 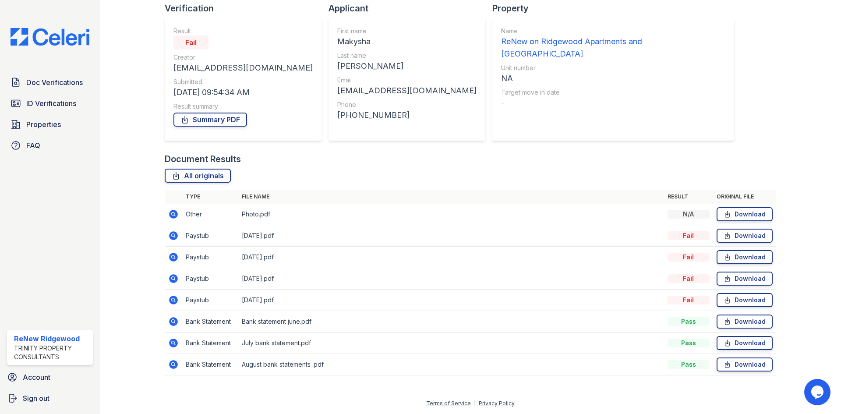 What do you see at coordinates (243, 57) in the screenshot?
I see `div: Creator` at bounding box center [243, 57].